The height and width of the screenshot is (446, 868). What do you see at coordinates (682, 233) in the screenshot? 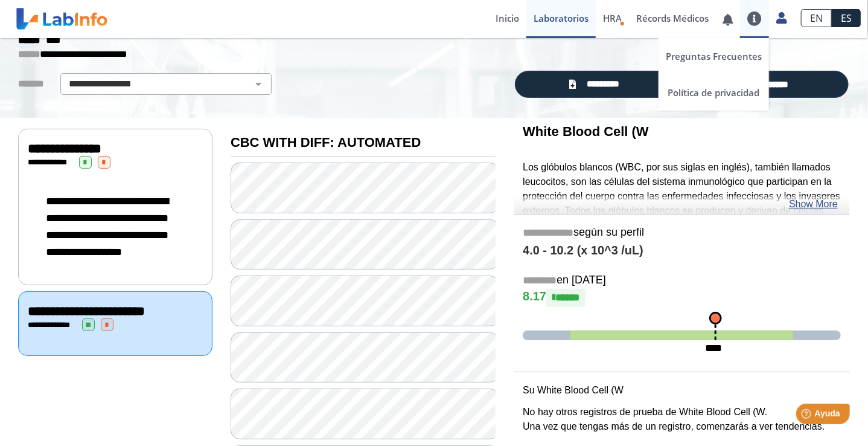
I see `h5: según su perfil` at bounding box center [682, 233].